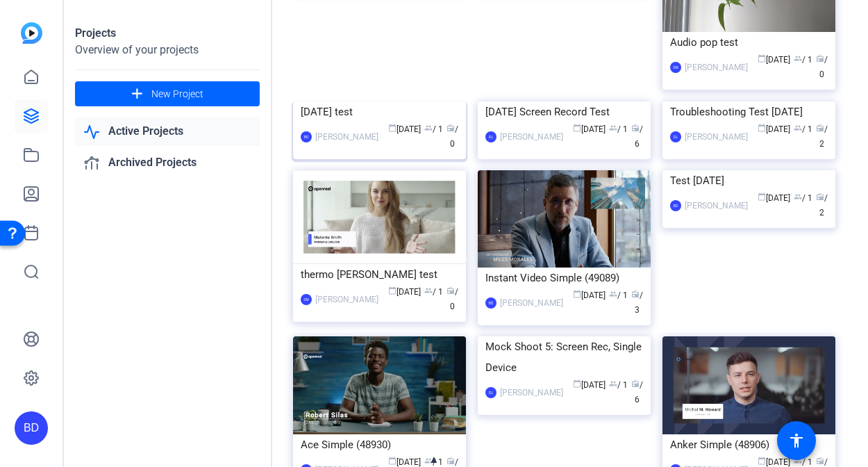 The height and width of the screenshot is (467, 868). Describe the element at coordinates (167, 94) in the screenshot. I see `button: New Project` at that location.